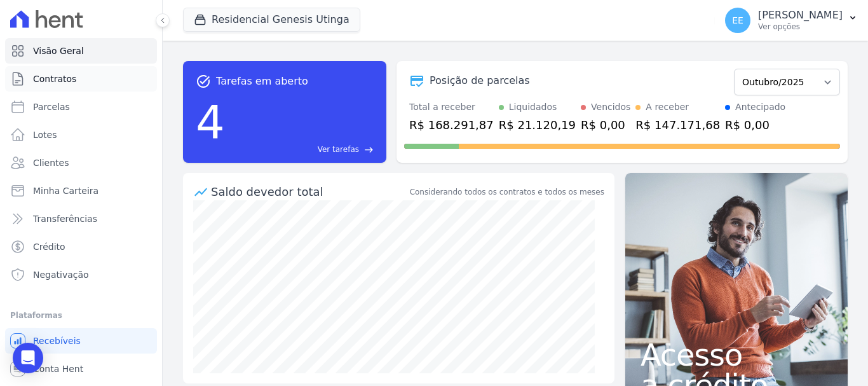 Image resolution: width=868 pixels, height=386 pixels. What do you see at coordinates (262, 82) in the screenshot?
I see `span: Tarefas em aberto` at bounding box center [262, 82].